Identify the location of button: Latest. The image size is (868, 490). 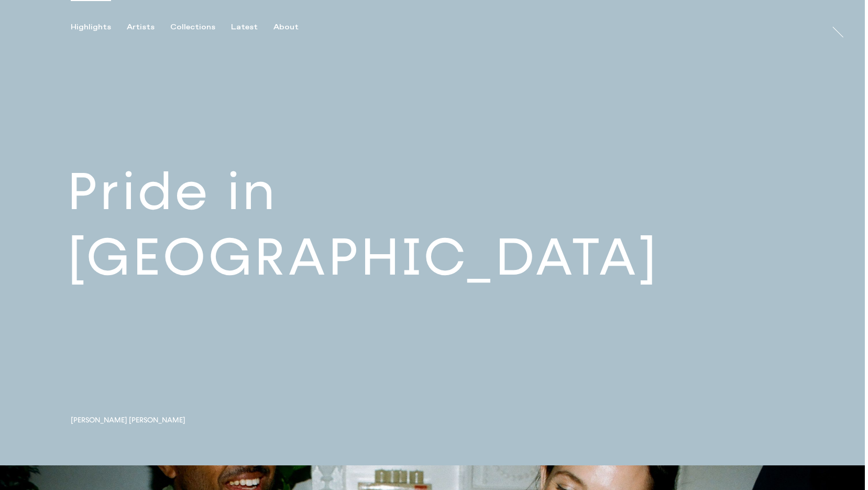
(252, 27).